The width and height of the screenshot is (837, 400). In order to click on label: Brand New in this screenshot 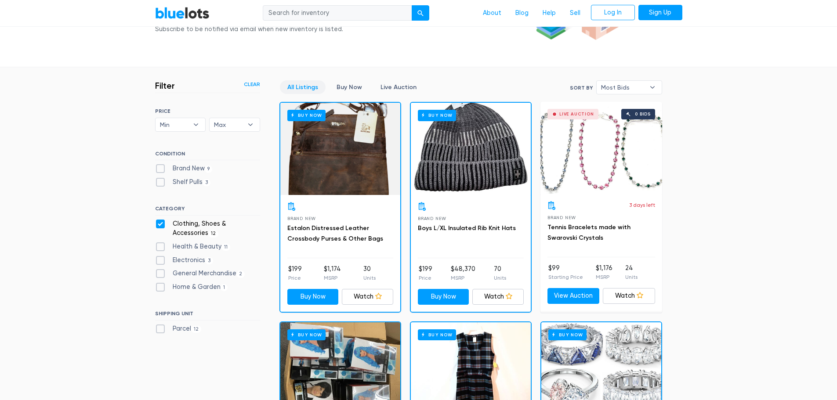, I will do `click(184, 169)`.